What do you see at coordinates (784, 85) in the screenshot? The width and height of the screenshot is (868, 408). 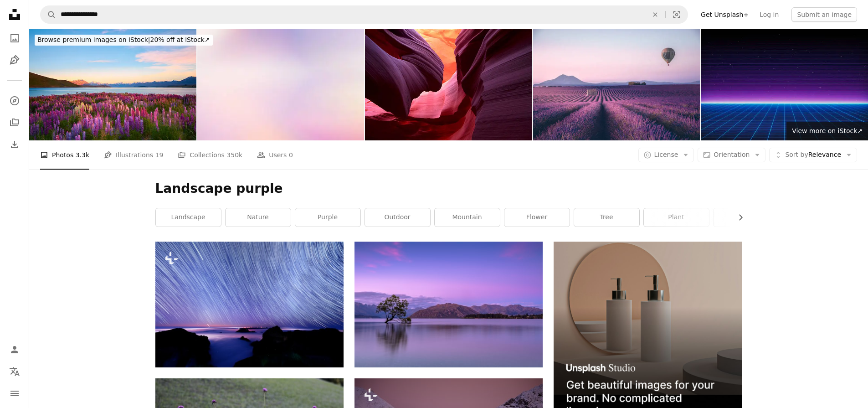 I see `img: Retro Sci-Fi Background Futuristic landscape of the 80`s. Digital Cyber Surface. Suitable for des...` at bounding box center [784, 85].